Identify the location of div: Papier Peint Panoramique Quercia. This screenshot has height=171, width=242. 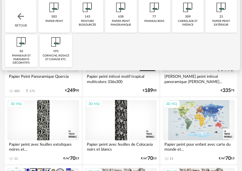
(43, 79).